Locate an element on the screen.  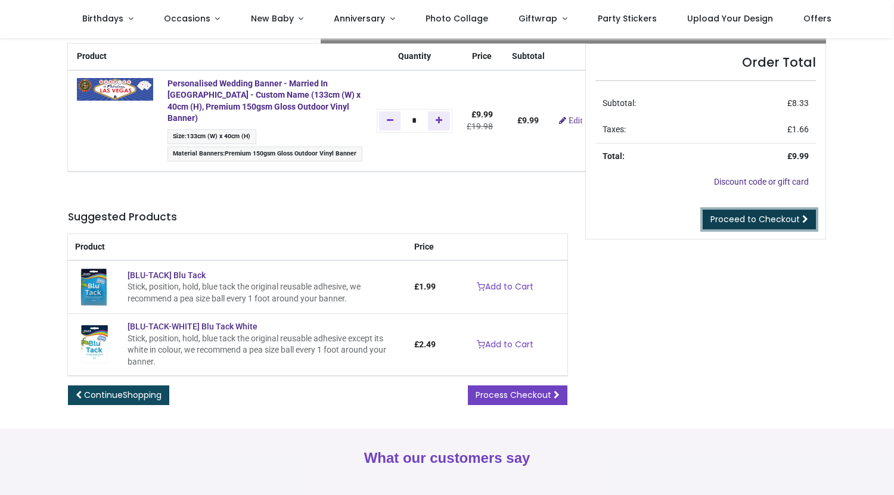
span: New Baby is located at coordinates (272, 18).